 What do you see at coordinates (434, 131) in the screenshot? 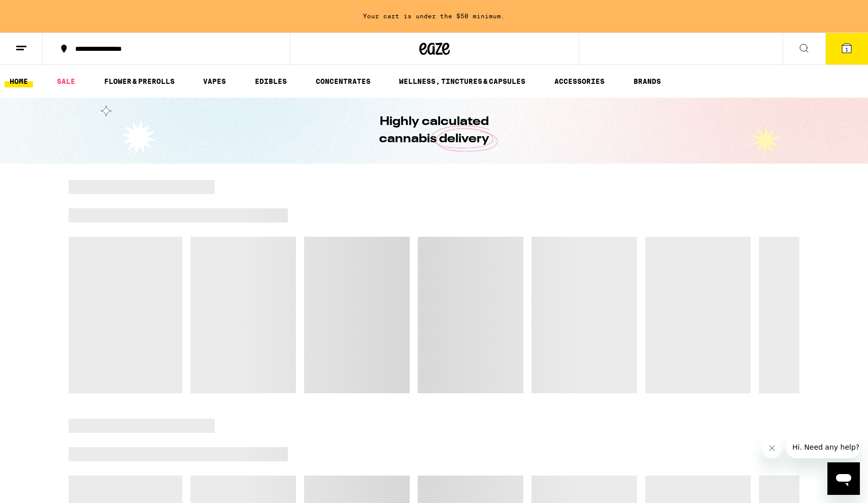
I see `h1: Highly calculated cannabis delivery` at bounding box center [434, 131].